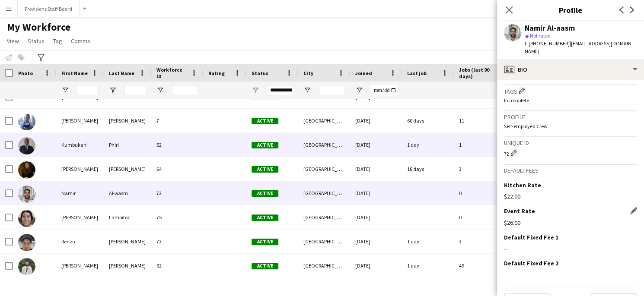 This screenshot has height=296, width=644. What do you see at coordinates (570, 222) in the screenshot?
I see `div: $26.00` at bounding box center [570, 222].